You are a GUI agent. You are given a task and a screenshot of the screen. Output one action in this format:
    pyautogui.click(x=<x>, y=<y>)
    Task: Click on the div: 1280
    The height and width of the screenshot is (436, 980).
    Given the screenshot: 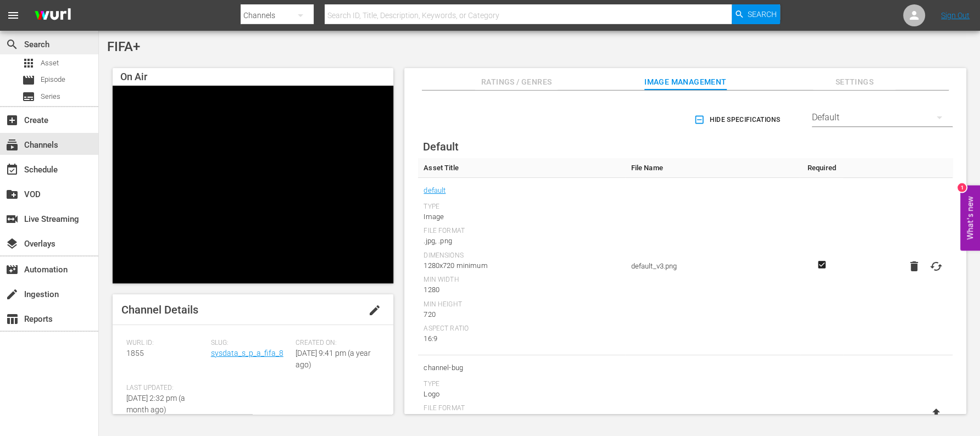 What is the action you would take?
    pyautogui.click(x=521, y=290)
    